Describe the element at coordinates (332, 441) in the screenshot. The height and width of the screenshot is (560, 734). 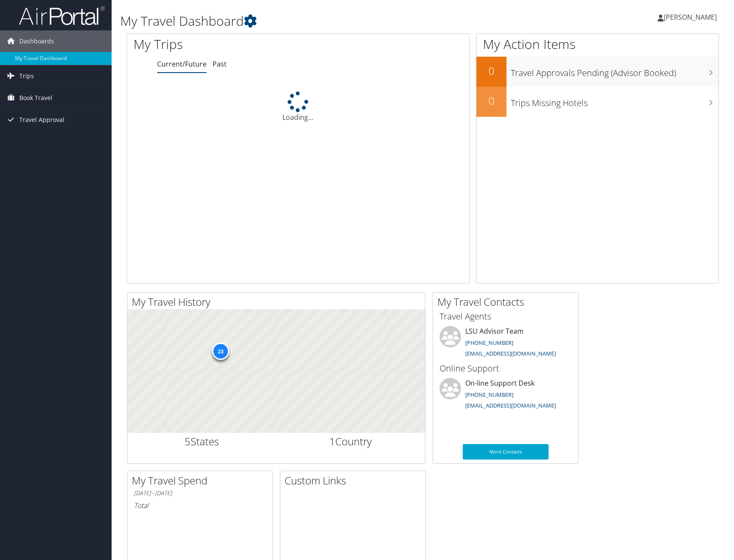
I see `span: 1` at that location.